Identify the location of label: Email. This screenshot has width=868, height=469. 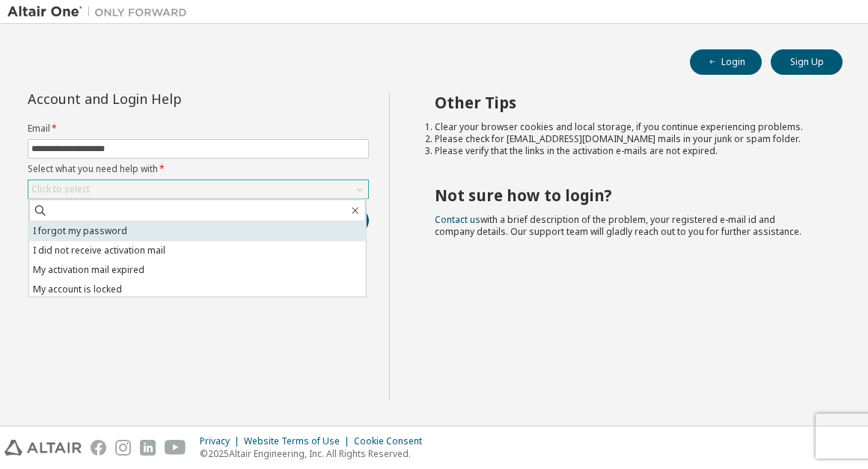
(198, 129).